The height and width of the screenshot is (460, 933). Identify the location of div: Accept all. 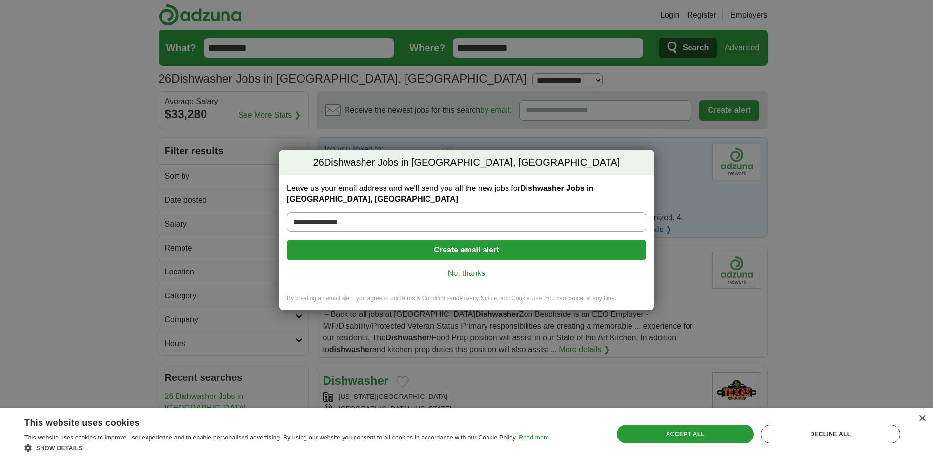
(685, 434).